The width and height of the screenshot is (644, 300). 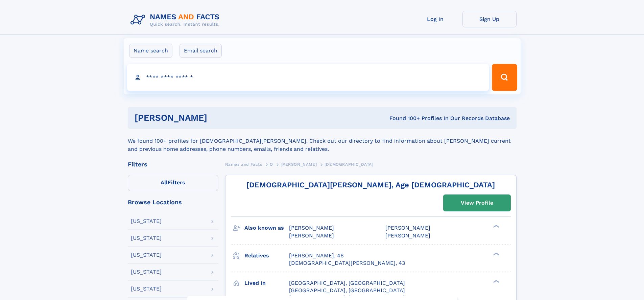 What do you see at coordinates (244, 164) in the screenshot?
I see `a: Names and Facts` at bounding box center [244, 164].